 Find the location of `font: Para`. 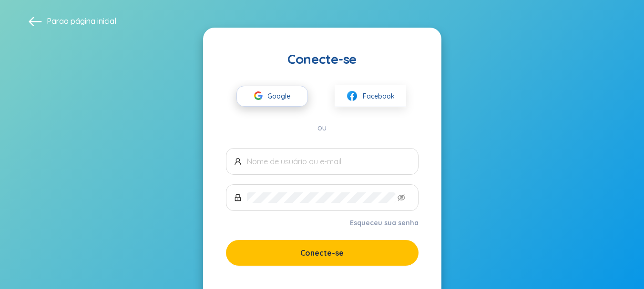

font: Para is located at coordinates (55, 21).